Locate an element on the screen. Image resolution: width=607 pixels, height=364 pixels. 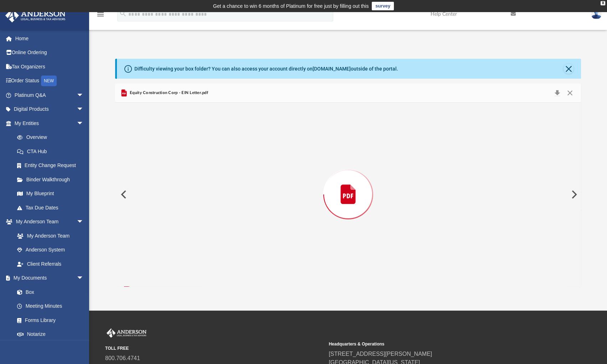
div: Get a chance to win 6 months of Platinum for free just by filling out this is located at coordinates (291, 6).